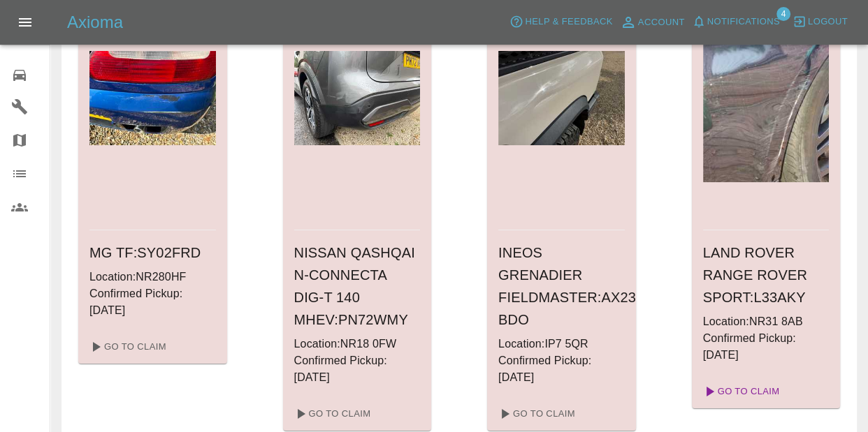 This screenshot has height=432, width=868. What do you see at coordinates (561, 344) in the screenshot?
I see `p: Location: IP7 5QR` at bounding box center [561, 344].